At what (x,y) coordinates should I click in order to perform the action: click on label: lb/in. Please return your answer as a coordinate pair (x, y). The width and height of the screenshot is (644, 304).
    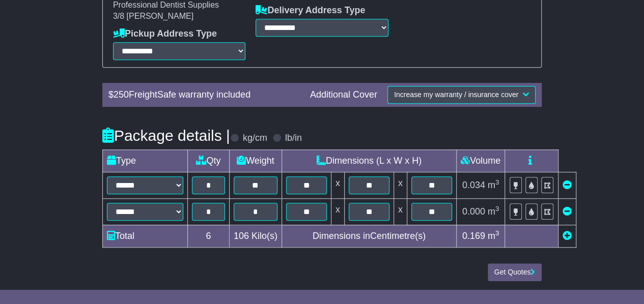
    Looking at the image, I should click on (293, 138).